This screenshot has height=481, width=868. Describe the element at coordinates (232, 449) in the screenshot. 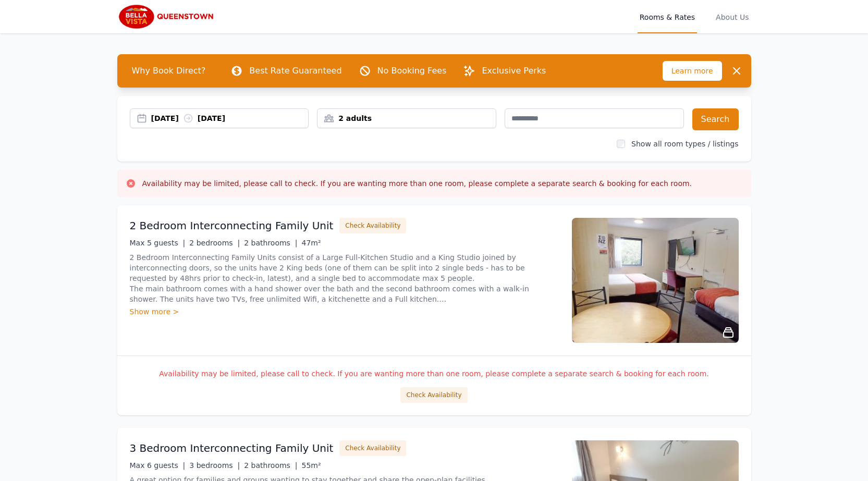

I see `h3: 3 Bedroom Interconnecting Family Unit` at that location.